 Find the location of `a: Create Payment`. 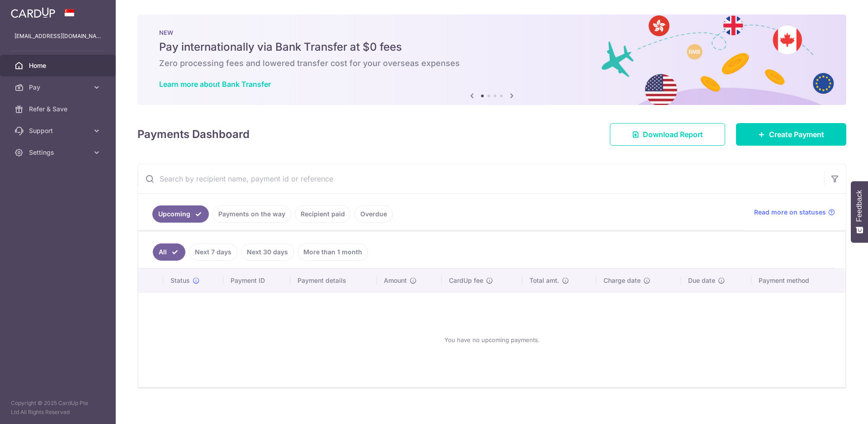

a: Create Payment is located at coordinates (791, 134).